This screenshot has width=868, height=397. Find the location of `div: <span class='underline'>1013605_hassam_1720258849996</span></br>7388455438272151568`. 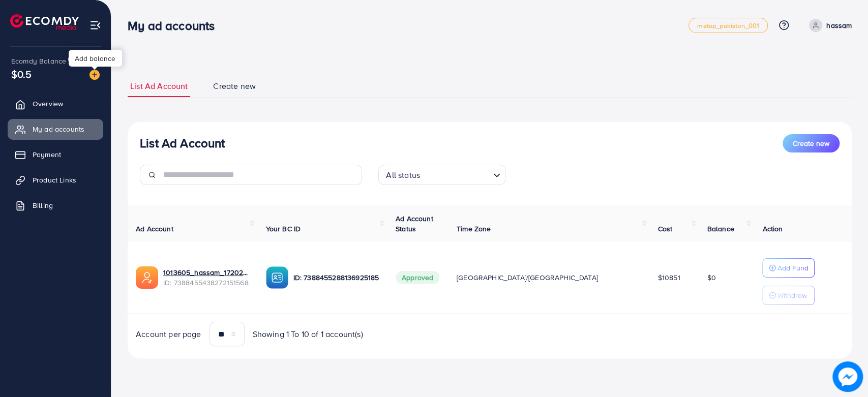

div: <span class='underline'>1013605_hassam_1720258849996</span></br>7388455438272151568 is located at coordinates (206, 278).